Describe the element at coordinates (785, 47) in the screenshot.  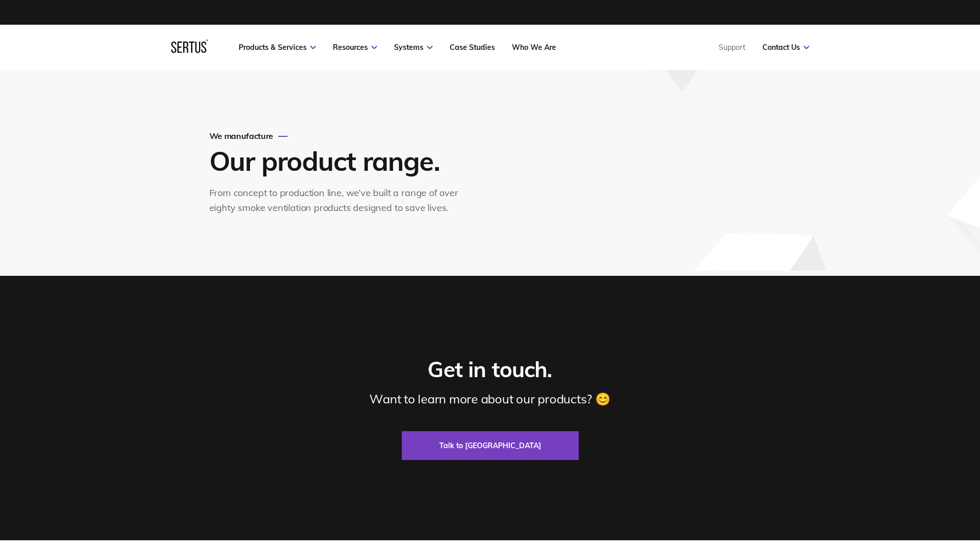
I see `a: Contact Us` at that location.